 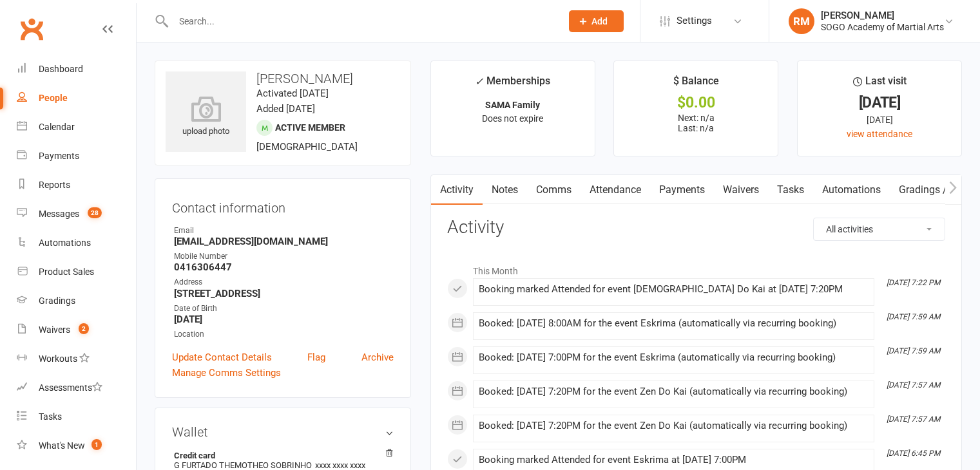 What do you see at coordinates (694, 21) in the screenshot?
I see `span: Settings` at bounding box center [694, 21].